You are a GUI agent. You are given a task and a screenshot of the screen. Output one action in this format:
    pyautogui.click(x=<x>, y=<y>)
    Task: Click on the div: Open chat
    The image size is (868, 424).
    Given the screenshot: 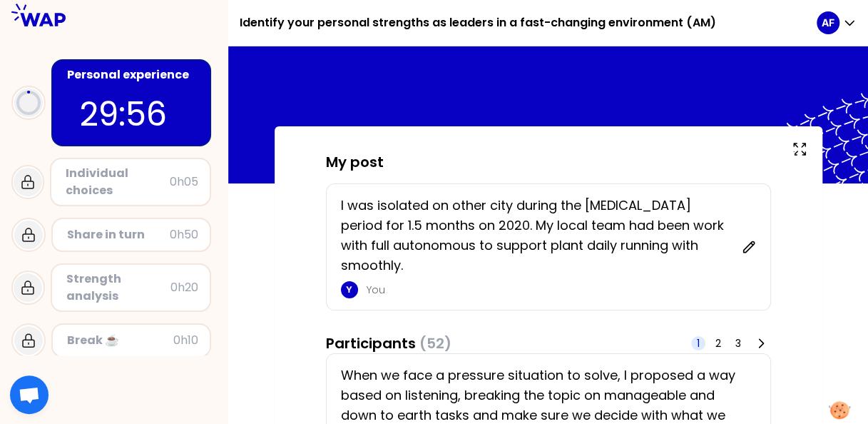 What is the action you would take?
    pyautogui.click(x=30, y=394)
    